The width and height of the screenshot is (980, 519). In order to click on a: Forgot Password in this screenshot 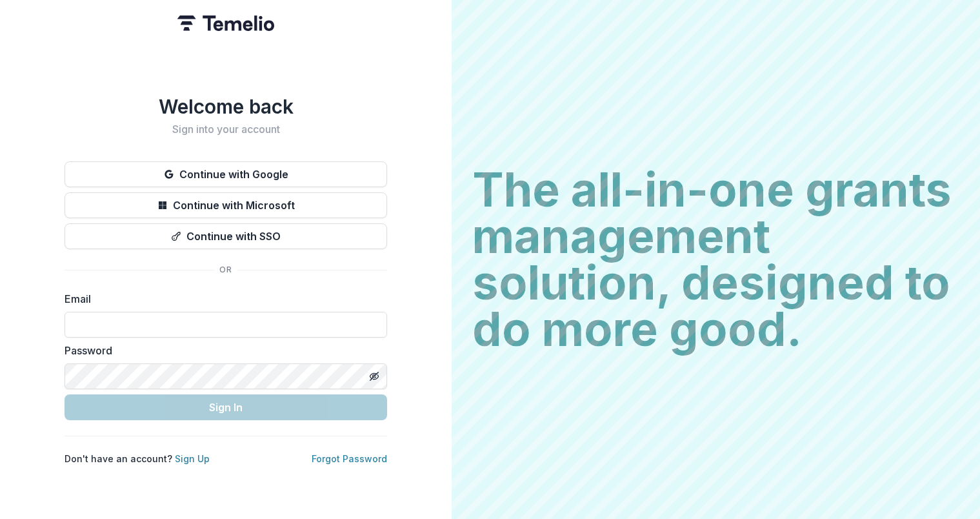, I will do `click(349, 458)`.